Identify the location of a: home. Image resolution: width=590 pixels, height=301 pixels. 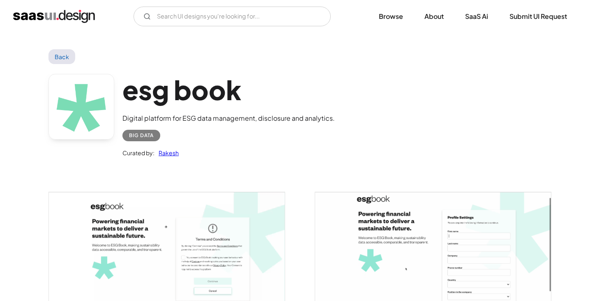
(54, 16).